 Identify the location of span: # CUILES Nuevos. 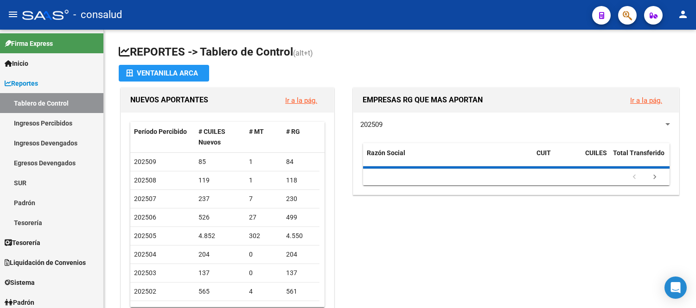
(212, 137).